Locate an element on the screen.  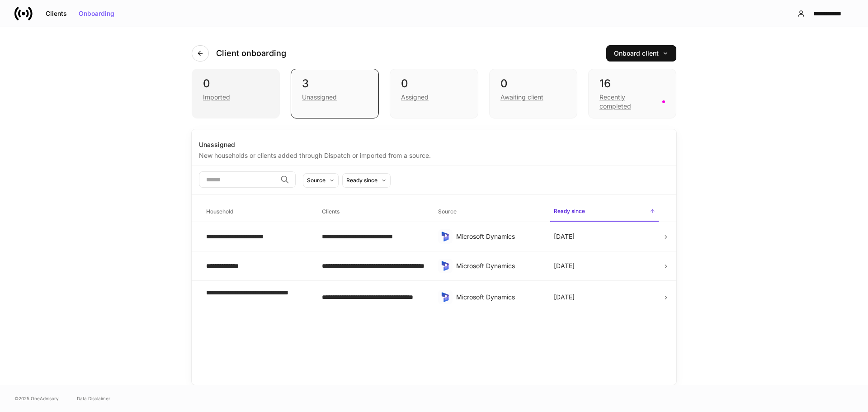
div: Assigned is located at coordinates (415, 97).